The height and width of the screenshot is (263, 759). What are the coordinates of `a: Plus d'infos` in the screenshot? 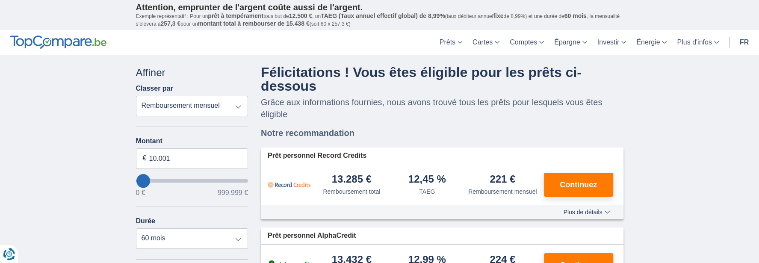 It's located at (697, 42).